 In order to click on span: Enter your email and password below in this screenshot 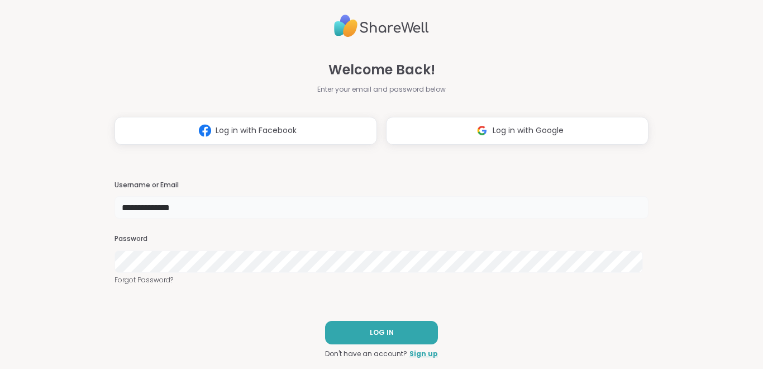, I will do `click(381, 89)`.